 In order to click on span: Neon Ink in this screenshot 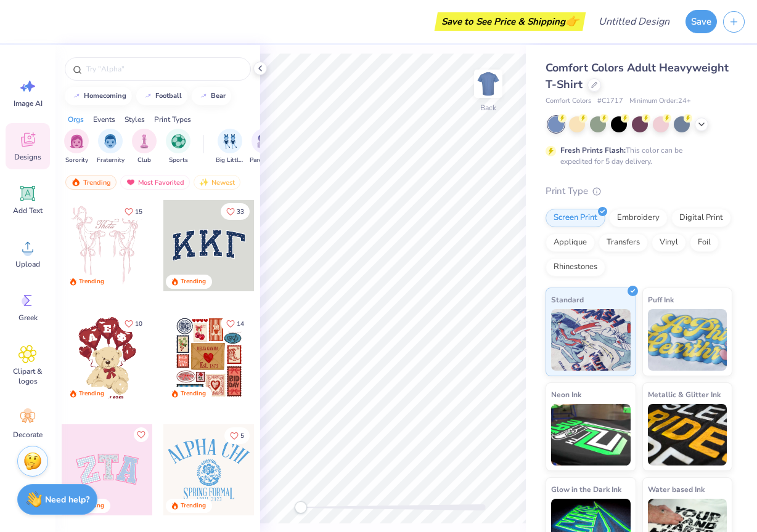, I will do `click(566, 395)`.